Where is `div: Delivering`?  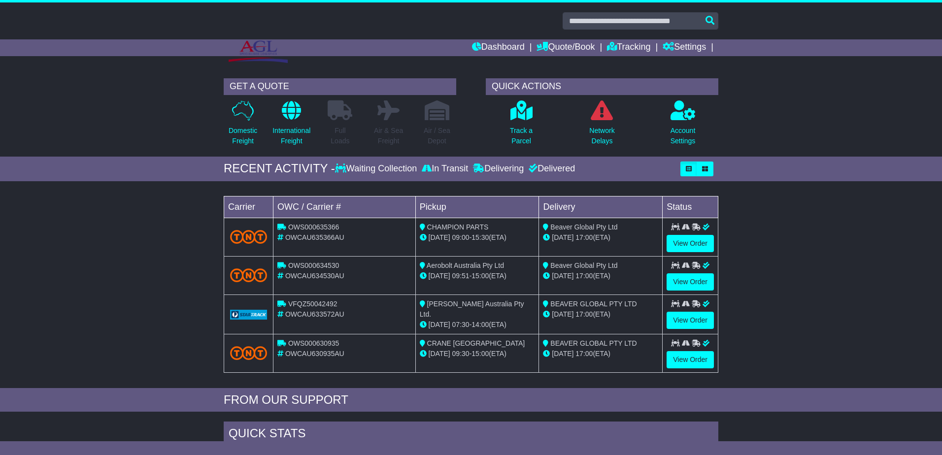 div: Delivering is located at coordinates (498, 169).